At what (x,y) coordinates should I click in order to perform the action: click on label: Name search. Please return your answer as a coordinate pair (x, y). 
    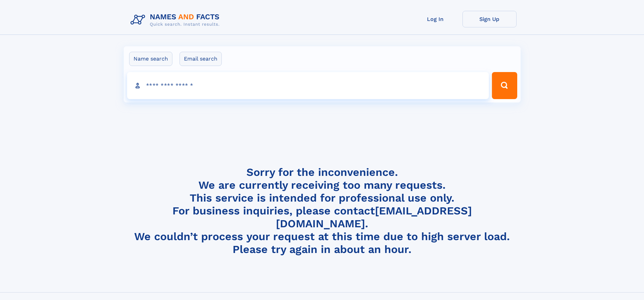
    Looking at the image, I should click on (150, 59).